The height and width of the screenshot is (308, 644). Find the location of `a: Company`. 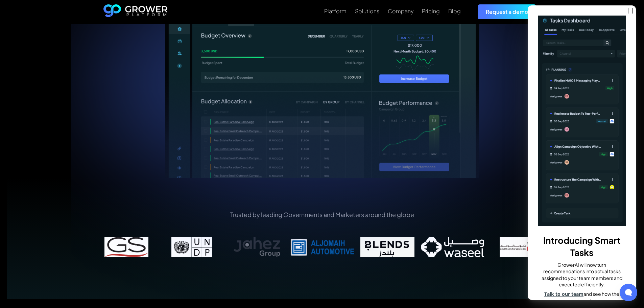

a: Company is located at coordinates (401, 11).